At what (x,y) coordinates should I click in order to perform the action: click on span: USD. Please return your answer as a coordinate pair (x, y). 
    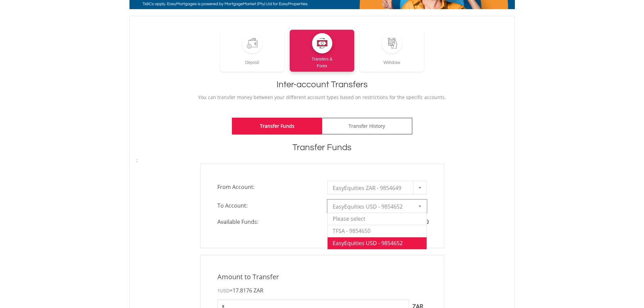
    Looking at the image, I should click on (225, 290).